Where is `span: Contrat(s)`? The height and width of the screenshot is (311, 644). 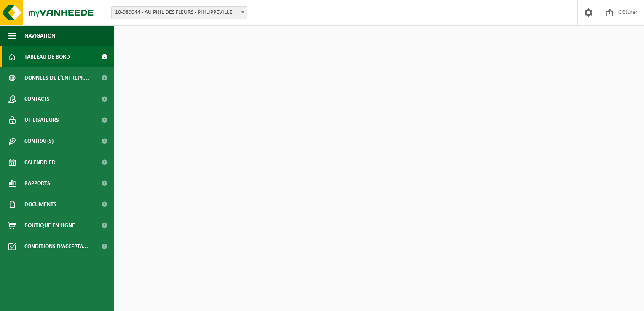 span: Contrat(s) is located at coordinates (39, 141).